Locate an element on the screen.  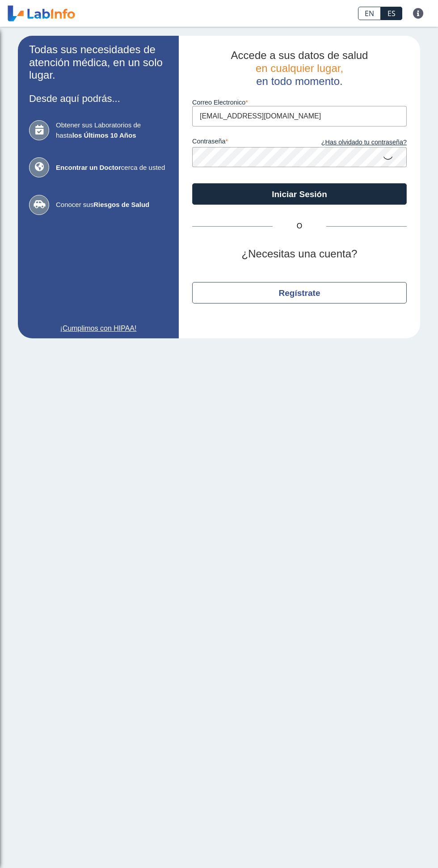
span: cerca de usted is located at coordinates (112, 167).